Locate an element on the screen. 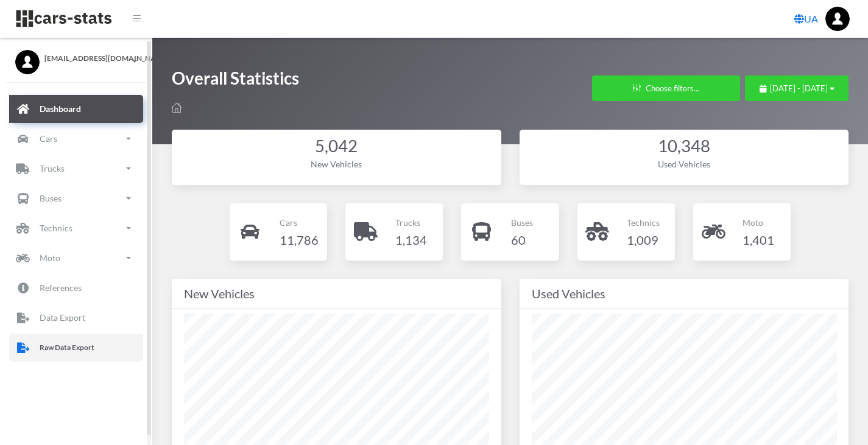 This screenshot has height=445, width=868. h4: 1,134 is located at coordinates (411, 240).